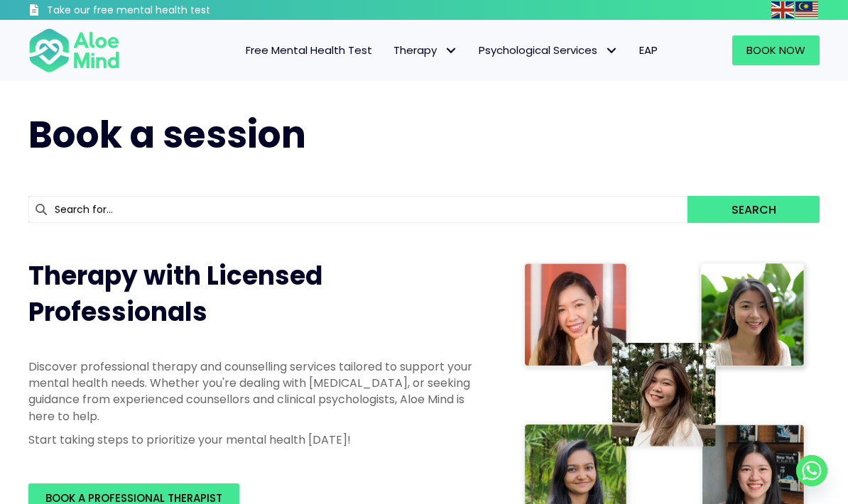 The height and width of the screenshot is (504, 848). I want to click on a: EAP, so click(649, 50).